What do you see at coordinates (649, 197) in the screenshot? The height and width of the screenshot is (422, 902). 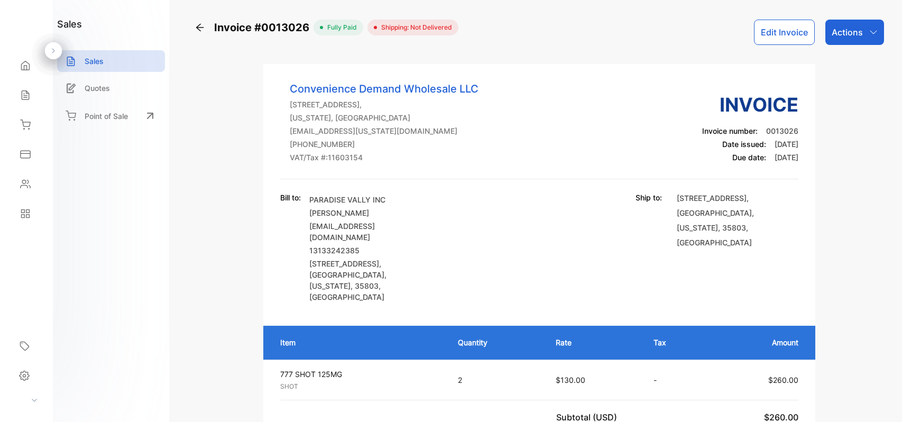 I see `p: Ship to:` at bounding box center [649, 197].